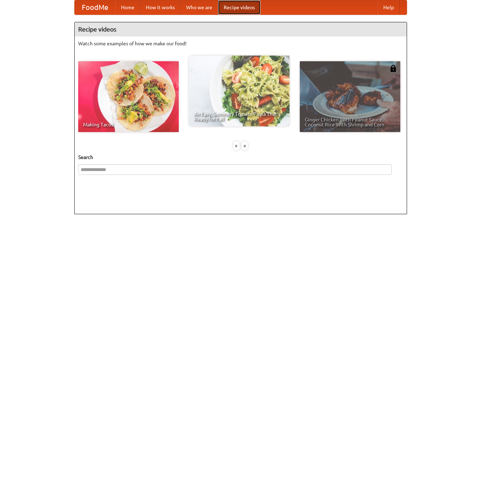 The width and height of the screenshot is (481, 501). I want to click on a: Help, so click(389, 7).